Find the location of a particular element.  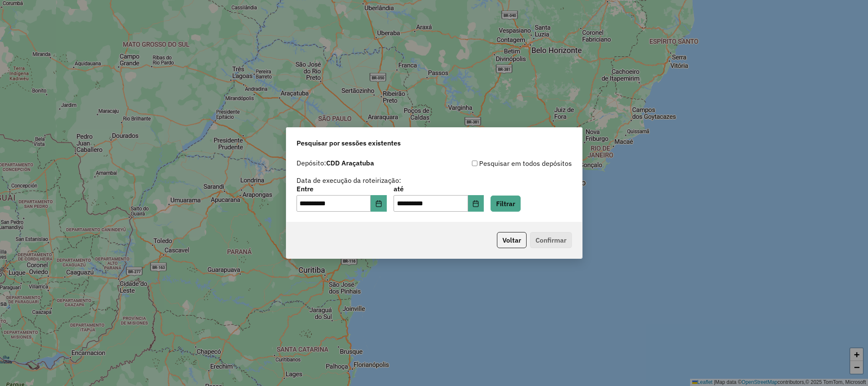

label: Entre is located at coordinates (341, 189).